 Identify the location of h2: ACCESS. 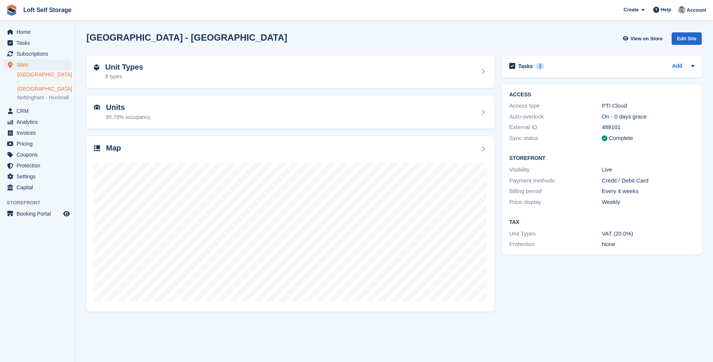
(602, 95).